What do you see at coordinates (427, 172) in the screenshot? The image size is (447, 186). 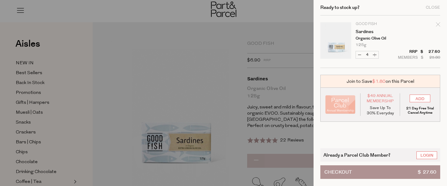 I see `span: $ 27.60` at bounding box center [427, 172].